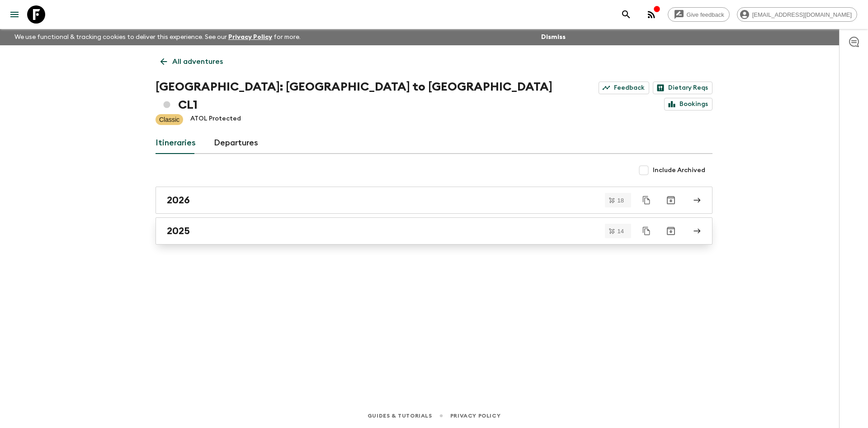  I want to click on button: menu, so click(15, 15).